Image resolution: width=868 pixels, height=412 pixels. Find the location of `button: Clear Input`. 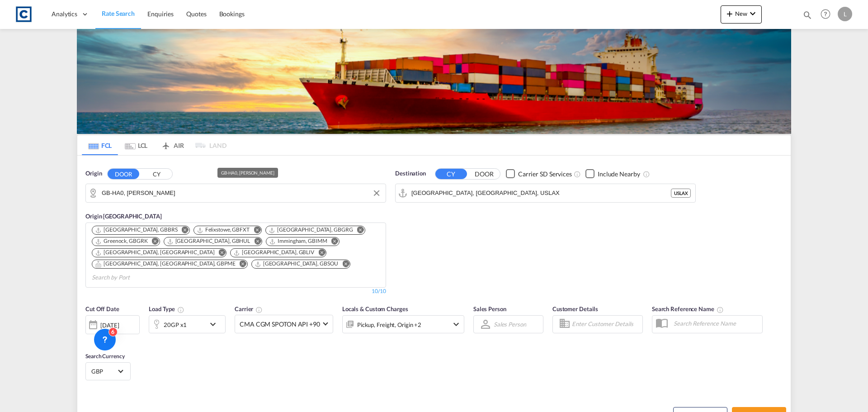

button: Clear Input is located at coordinates (376, 193).